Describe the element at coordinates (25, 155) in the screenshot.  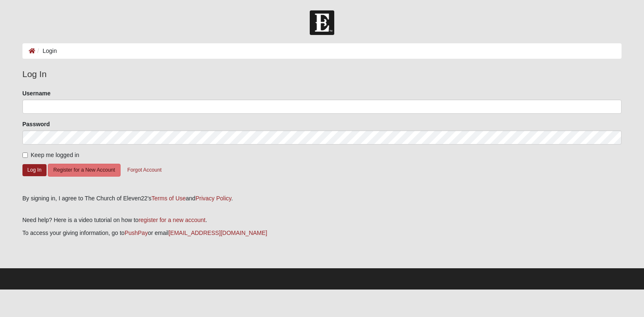
I see `input: Keep me logged in` at that location.